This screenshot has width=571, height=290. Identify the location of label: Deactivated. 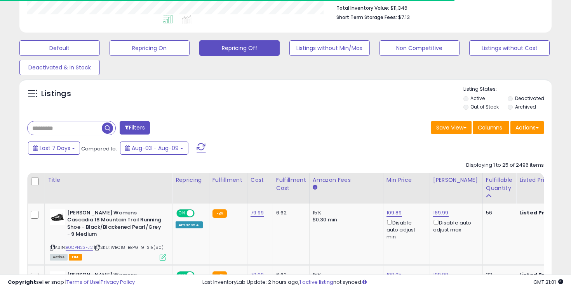
(529, 98).